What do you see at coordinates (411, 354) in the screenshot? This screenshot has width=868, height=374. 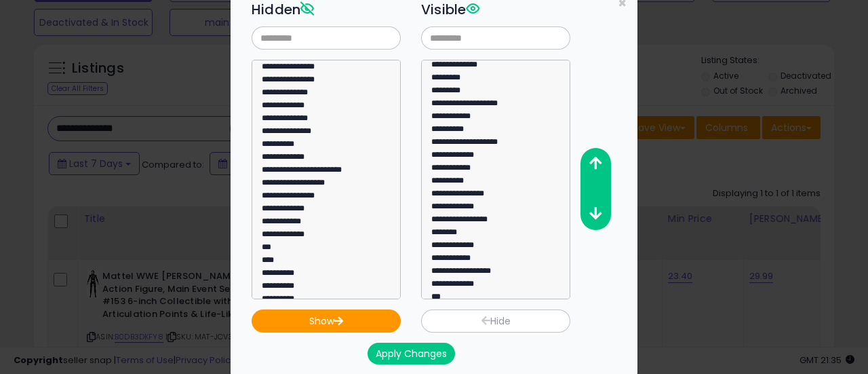 I see `button: Apply Changes` at bounding box center [411, 354].